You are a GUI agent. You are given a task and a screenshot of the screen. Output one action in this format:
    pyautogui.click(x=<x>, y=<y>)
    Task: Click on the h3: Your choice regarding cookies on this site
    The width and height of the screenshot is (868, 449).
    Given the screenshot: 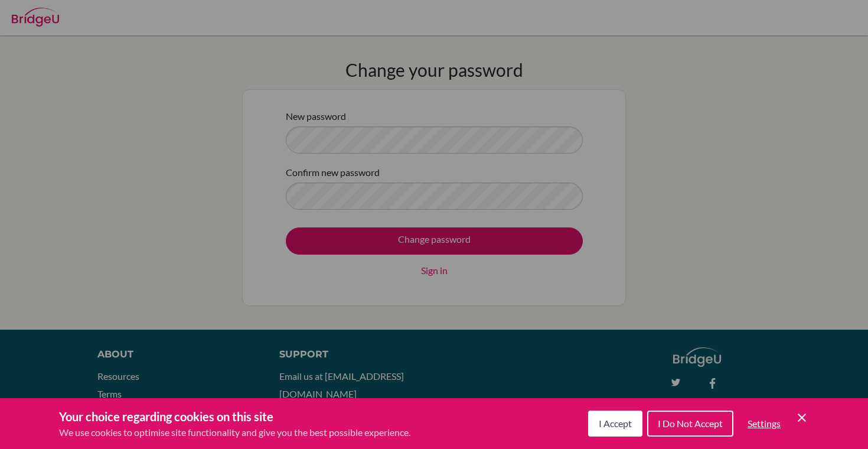 What is the action you would take?
    pyautogui.click(x=235, y=417)
    